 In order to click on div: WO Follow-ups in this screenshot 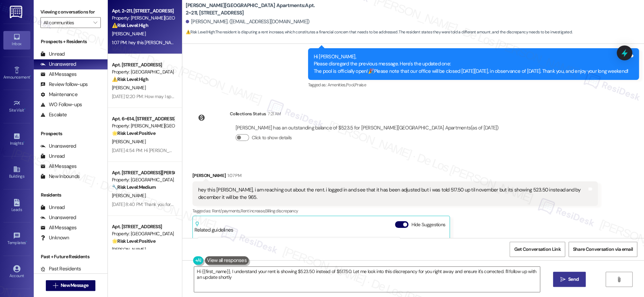, I will do `click(61, 105)`.